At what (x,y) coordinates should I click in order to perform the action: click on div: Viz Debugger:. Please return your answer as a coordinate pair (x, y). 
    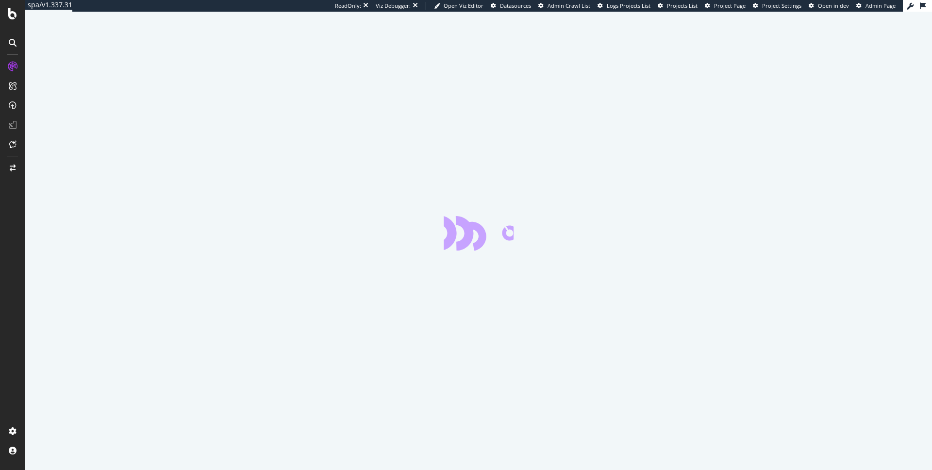
    Looking at the image, I should click on (393, 6).